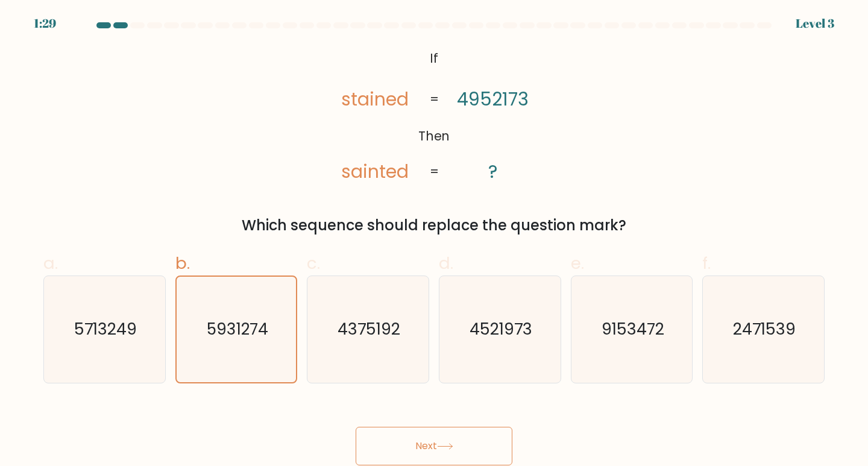  What do you see at coordinates (51, 263) in the screenshot?
I see `span: a.` at bounding box center [51, 263].